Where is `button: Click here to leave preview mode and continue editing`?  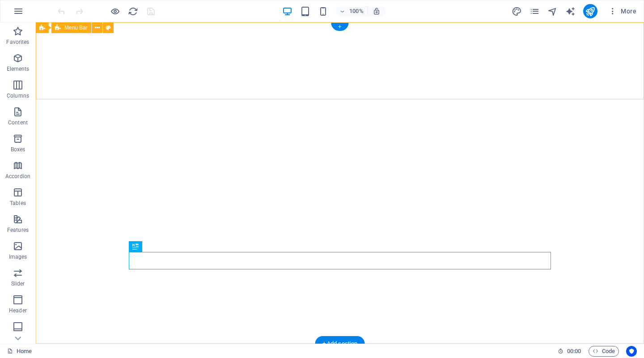 button: Click here to leave preview mode and continue editing is located at coordinates (115, 11).